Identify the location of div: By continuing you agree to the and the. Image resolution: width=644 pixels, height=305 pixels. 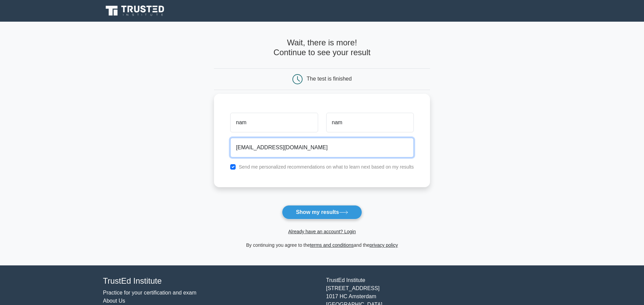
(322, 245).